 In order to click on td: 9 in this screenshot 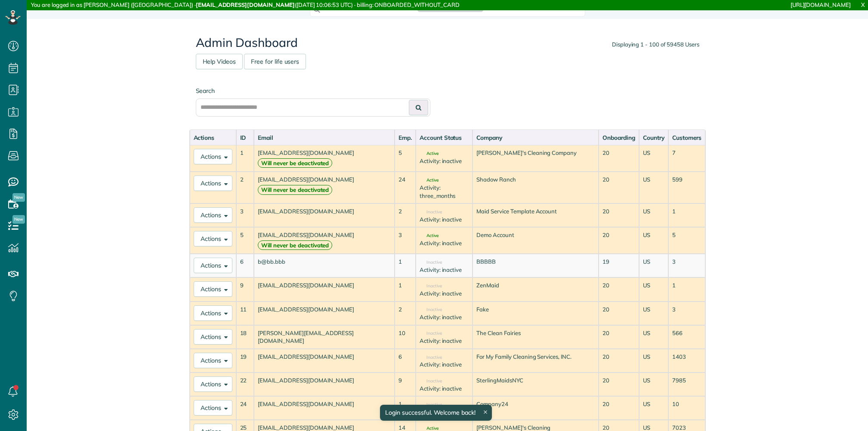, I will do `click(405, 384)`.